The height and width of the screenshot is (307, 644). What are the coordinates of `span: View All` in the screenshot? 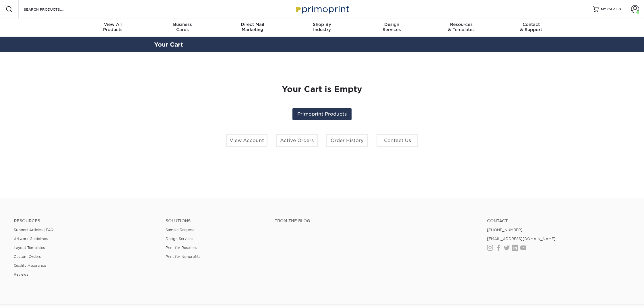 It's located at (113, 24).